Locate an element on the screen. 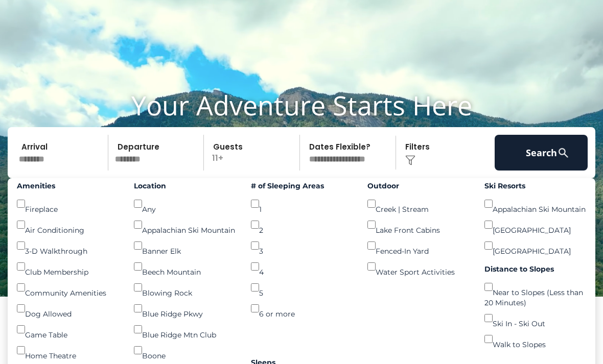  div: 5 is located at coordinates (301, 288).